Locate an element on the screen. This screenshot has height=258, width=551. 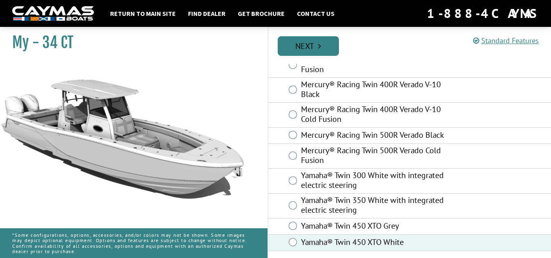
label: Yamaha® Twin 450 XTO Grey is located at coordinates (376, 227).